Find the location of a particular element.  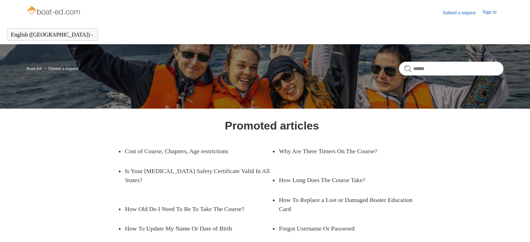

a: How Long Does The Course Take? is located at coordinates (347, 180).